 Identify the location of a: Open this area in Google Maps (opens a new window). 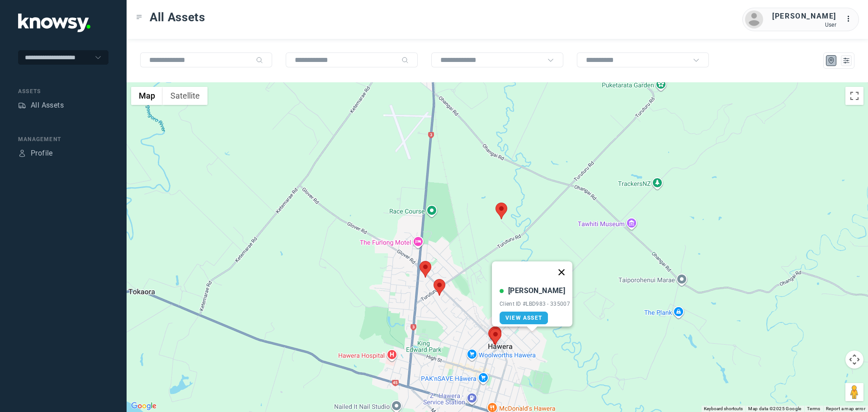
(144, 407).